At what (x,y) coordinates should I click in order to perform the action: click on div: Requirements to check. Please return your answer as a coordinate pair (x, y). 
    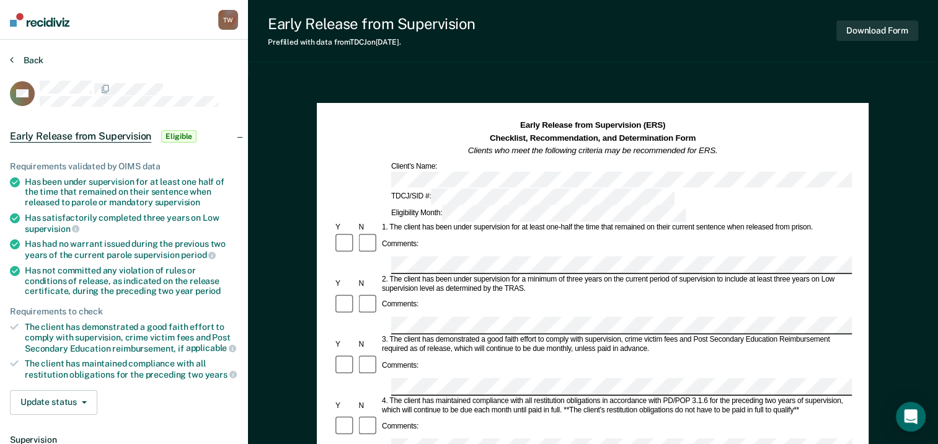
    Looking at the image, I should click on (124, 311).